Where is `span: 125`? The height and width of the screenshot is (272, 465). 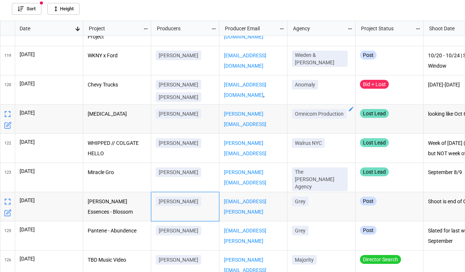 span: 125 is located at coordinates (8, 236).